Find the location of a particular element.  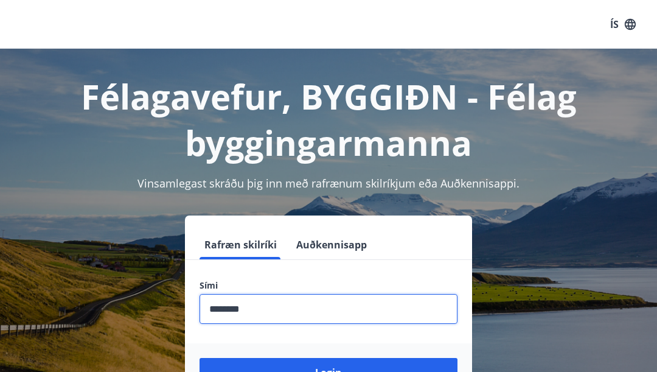

h1: Félagavefur, BYGGIÐN - Félag byggingarmanna is located at coordinates (329, 119).